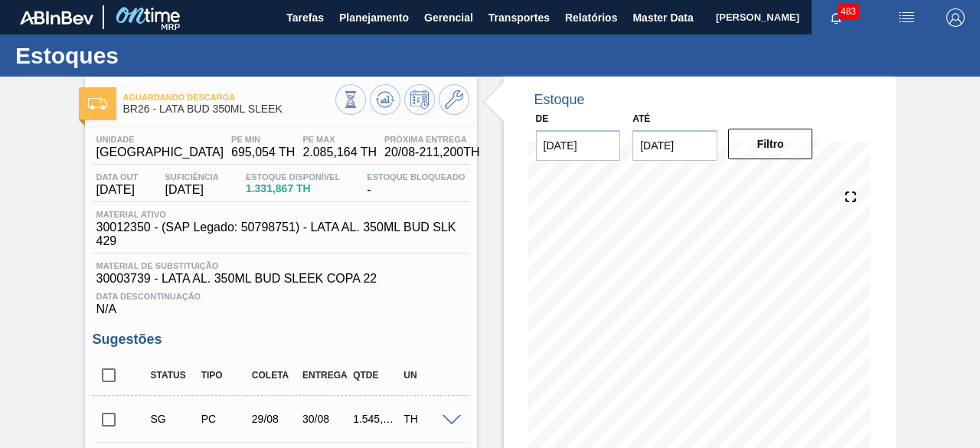  I want to click on span: Transportes, so click(519, 17).